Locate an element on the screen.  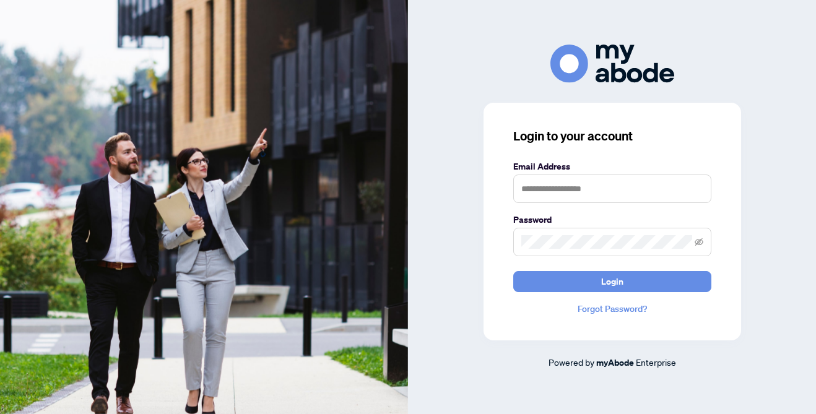
a: myAbode is located at coordinates (615, 363).